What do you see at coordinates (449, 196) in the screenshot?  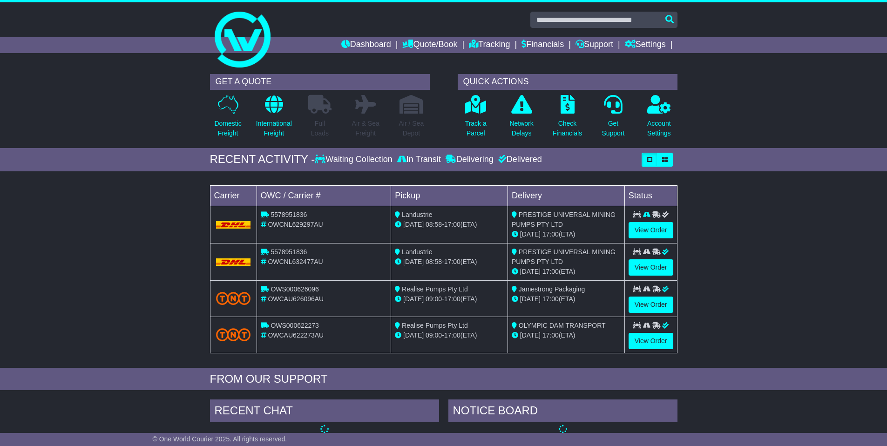 I see `td: Pickup` at bounding box center [449, 196].